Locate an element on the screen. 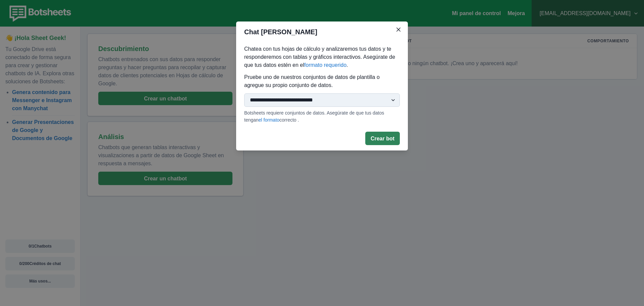  a: el formato is located at coordinates (269, 120).